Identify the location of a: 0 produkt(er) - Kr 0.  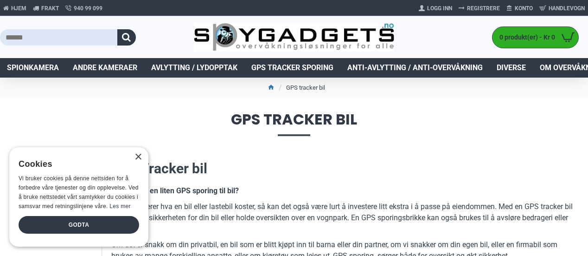
(536, 37).